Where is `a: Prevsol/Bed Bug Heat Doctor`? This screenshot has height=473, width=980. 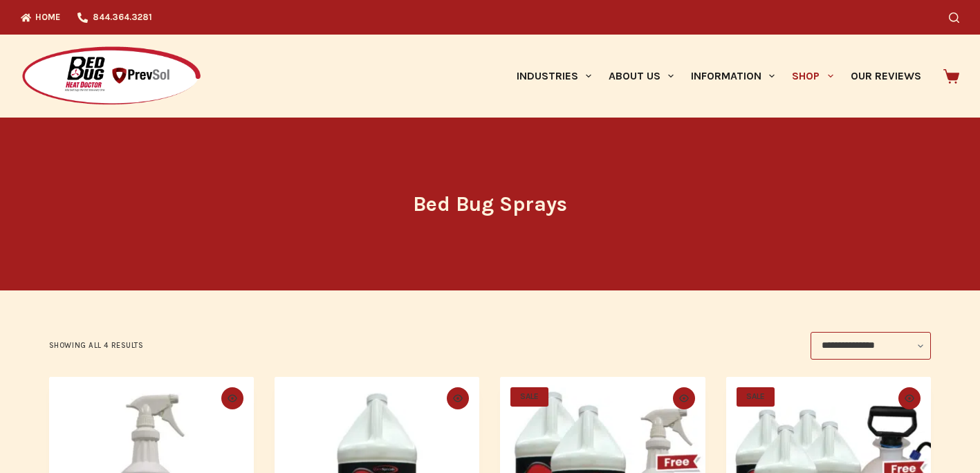
a: Prevsol/Bed Bug Heat Doctor is located at coordinates (111, 76).